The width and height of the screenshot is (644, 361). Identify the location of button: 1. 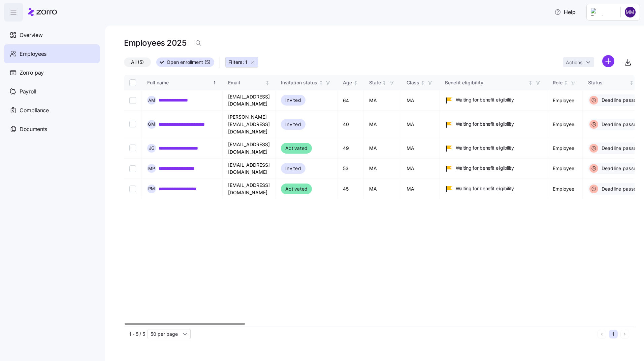
(613, 334).